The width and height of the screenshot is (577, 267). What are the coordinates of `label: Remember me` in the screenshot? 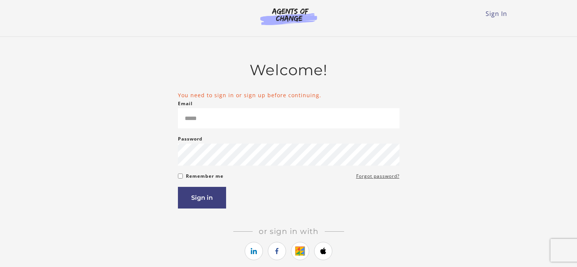 It's located at (205, 176).